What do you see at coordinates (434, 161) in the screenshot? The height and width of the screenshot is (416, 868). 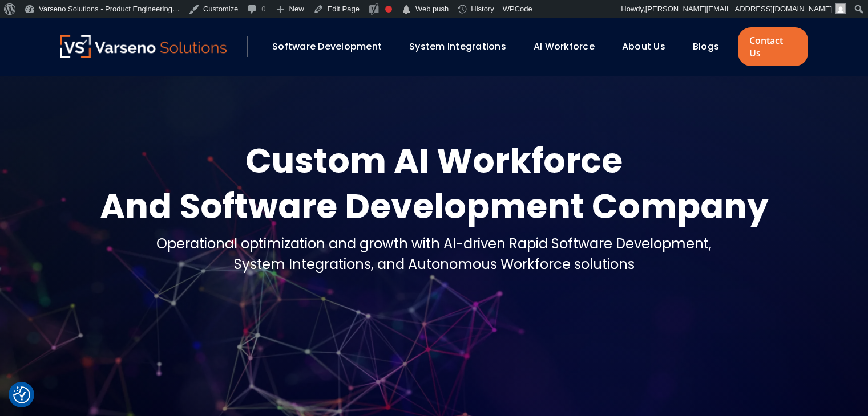 I see `div: Custom AI Workforce` at bounding box center [434, 161].